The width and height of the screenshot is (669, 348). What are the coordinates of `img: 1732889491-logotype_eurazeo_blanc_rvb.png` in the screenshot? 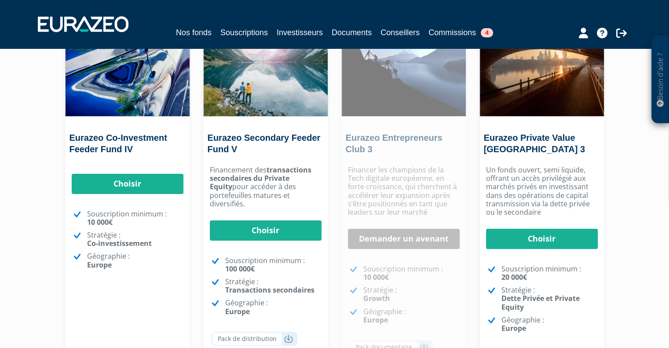 It's located at (83, 24).